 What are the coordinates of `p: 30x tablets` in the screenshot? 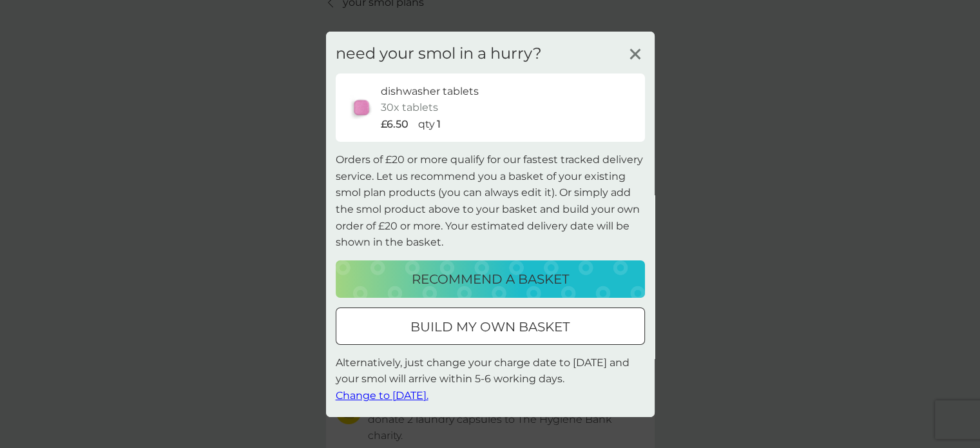 It's located at (409, 107).